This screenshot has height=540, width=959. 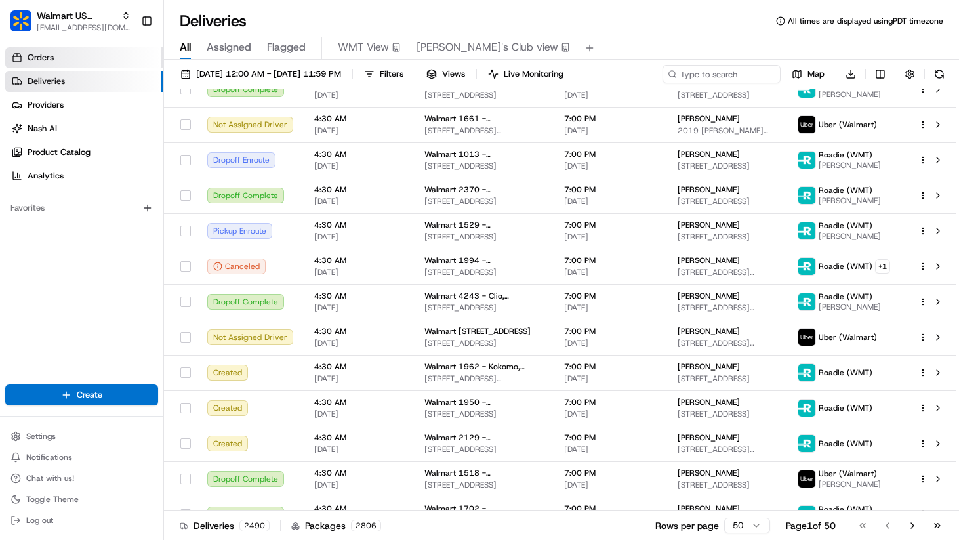 I want to click on button: Create, so click(x=81, y=395).